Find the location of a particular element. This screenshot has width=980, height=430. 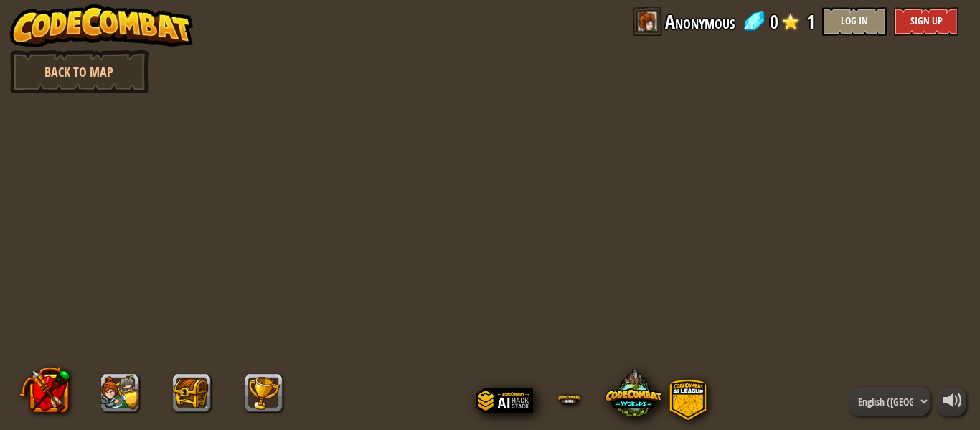

span: 1 is located at coordinates (811, 22).